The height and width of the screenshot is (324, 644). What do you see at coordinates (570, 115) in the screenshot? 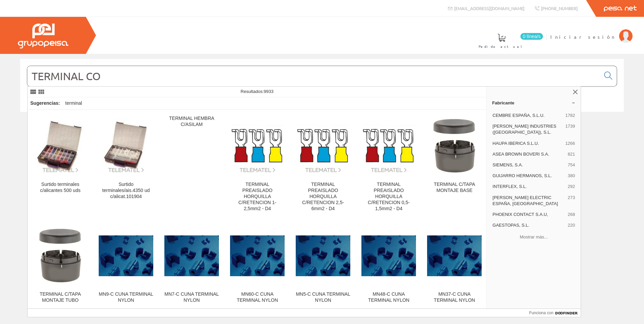
I see `span: 1782` at bounding box center [570, 115].